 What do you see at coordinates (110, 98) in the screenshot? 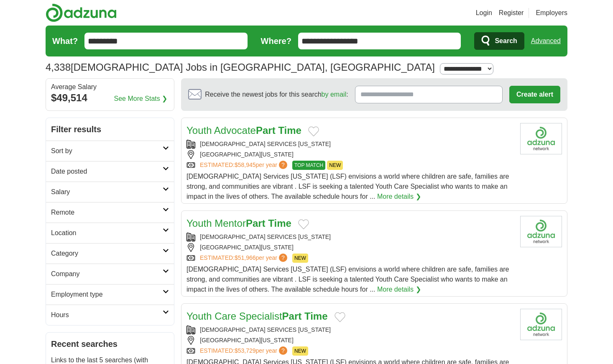
I see `div: $49,514` at bounding box center [110, 98].